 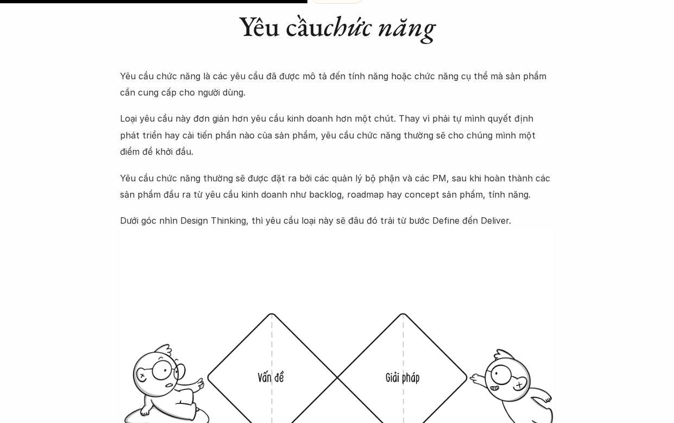 What do you see at coordinates (337, 221) in the screenshot?
I see `p: Dưới góc nhìn Design Thinking, thì yêu cầu loại này sẽ đâu đó trải từ bước Define đến Deliver.` at bounding box center [337, 221].